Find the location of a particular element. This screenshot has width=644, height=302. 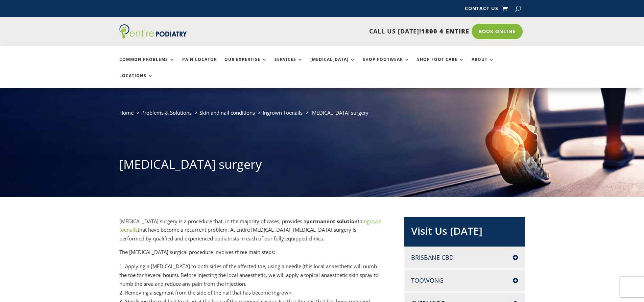

span: Skin and nail conditions is located at coordinates (227, 113).